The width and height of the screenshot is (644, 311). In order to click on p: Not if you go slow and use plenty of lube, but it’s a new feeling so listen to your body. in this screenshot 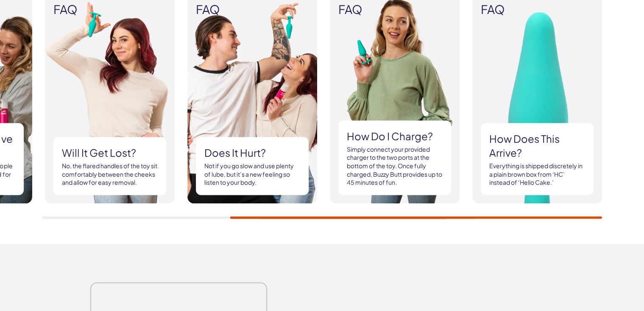, I will do `click(252, 174)`.